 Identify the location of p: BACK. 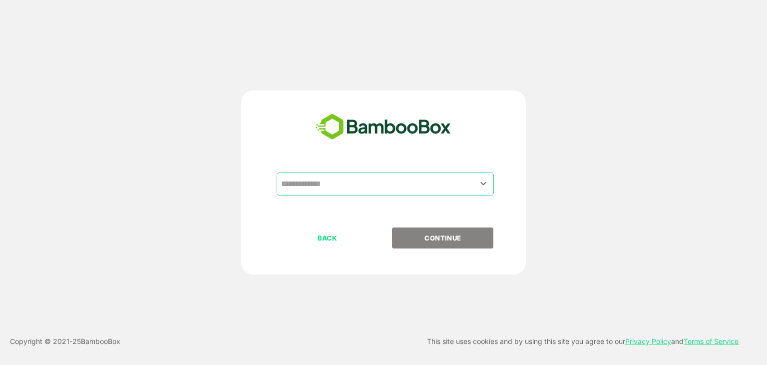
(328, 238).